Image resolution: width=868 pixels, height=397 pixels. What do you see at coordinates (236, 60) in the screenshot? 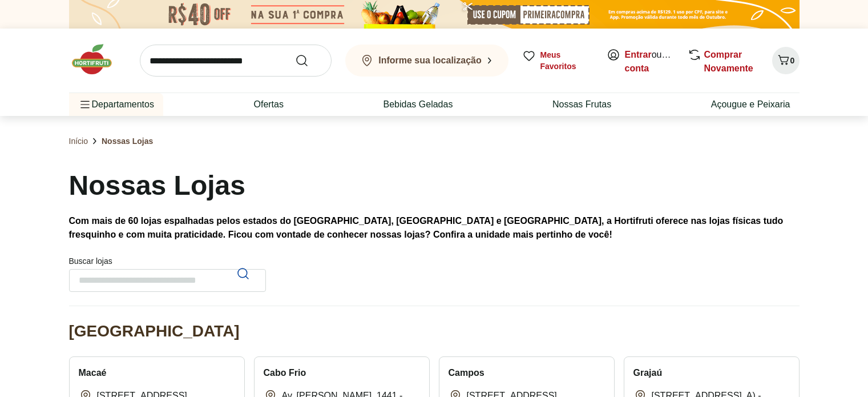
I see `input: search` at bounding box center [236, 60].